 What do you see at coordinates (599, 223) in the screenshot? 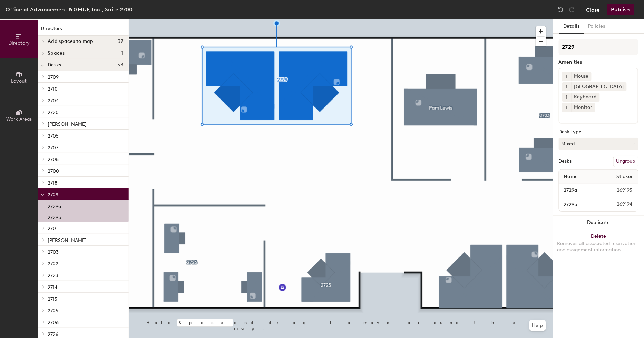
I see `button: Duplicate` at bounding box center [599, 223].